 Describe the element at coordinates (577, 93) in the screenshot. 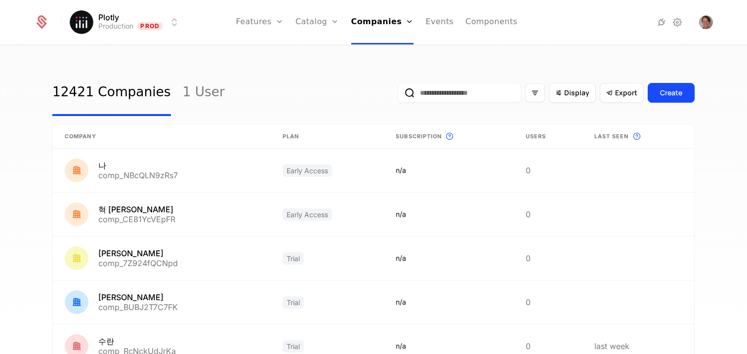

I see `span: Display` at that location.